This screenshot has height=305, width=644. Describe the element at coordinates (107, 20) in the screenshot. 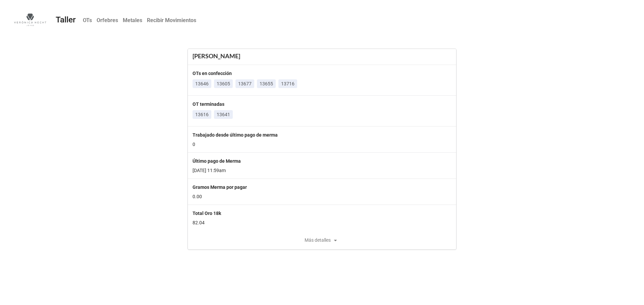

I see `b: Orfebres` at that location.